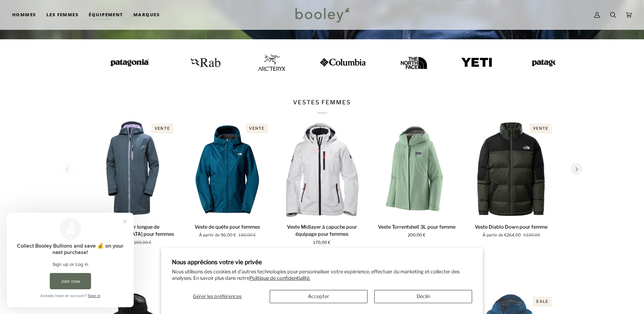  I want to click on img: Booley, so click(322, 15).